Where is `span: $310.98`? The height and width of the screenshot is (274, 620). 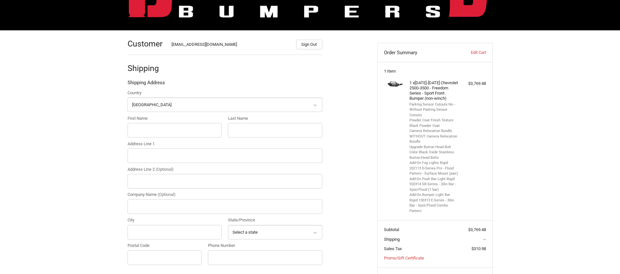
span: $310.98 is located at coordinates (479, 249).